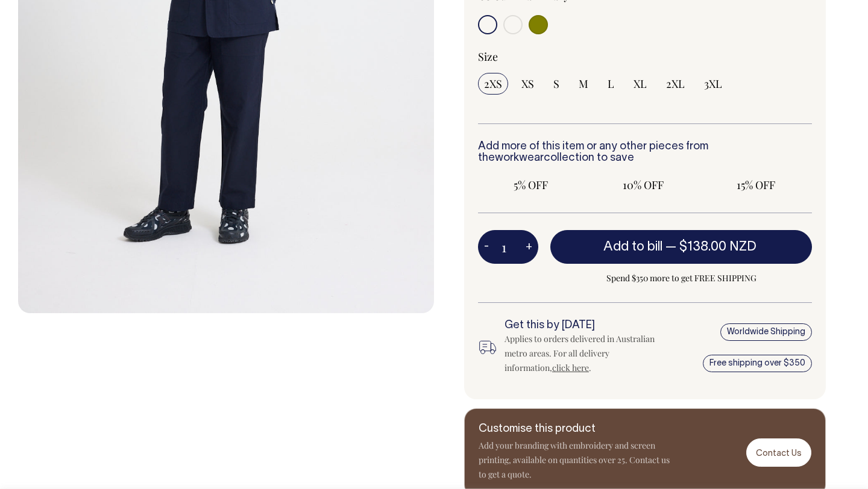 This screenshot has width=868, height=489. Describe the element at coordinates (675, 83) in the screenshot. I see `span: 2XL` at that location.